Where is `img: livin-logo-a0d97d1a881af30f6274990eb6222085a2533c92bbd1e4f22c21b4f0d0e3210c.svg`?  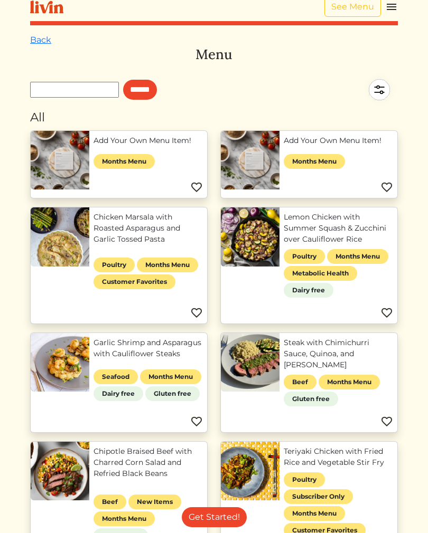 img: livin-logo-a0d97d1a881af30f6274990eb6222085a2533c92bbd1e4f22c21b4f0d0e3210c.svg is located at coordinates (46, 7).